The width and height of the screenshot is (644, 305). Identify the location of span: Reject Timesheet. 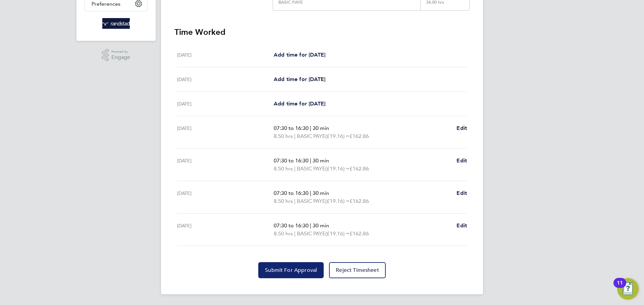
(357, 270).